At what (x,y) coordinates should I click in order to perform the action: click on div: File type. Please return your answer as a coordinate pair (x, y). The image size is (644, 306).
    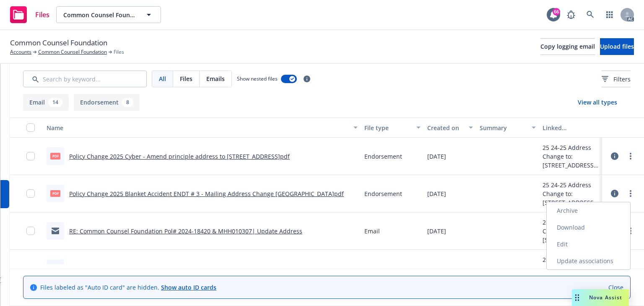
    Looking at the image, I should click on (387, 127).